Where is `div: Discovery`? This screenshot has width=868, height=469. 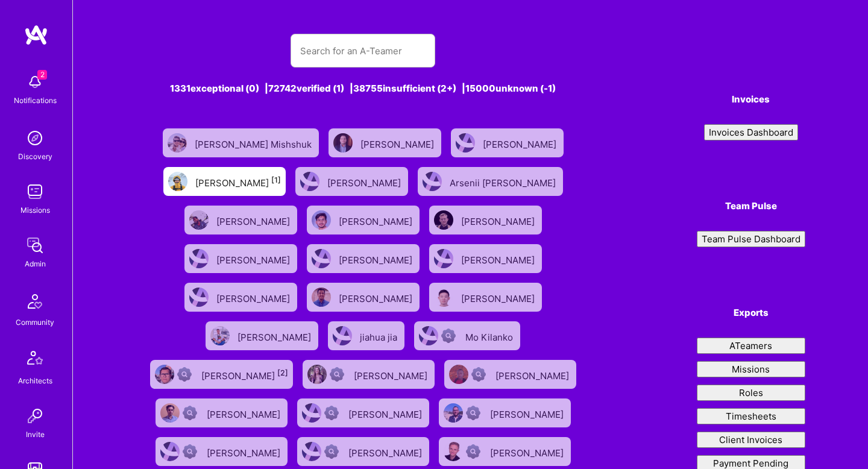
div: Discovery is located at coordinates (35, 156).